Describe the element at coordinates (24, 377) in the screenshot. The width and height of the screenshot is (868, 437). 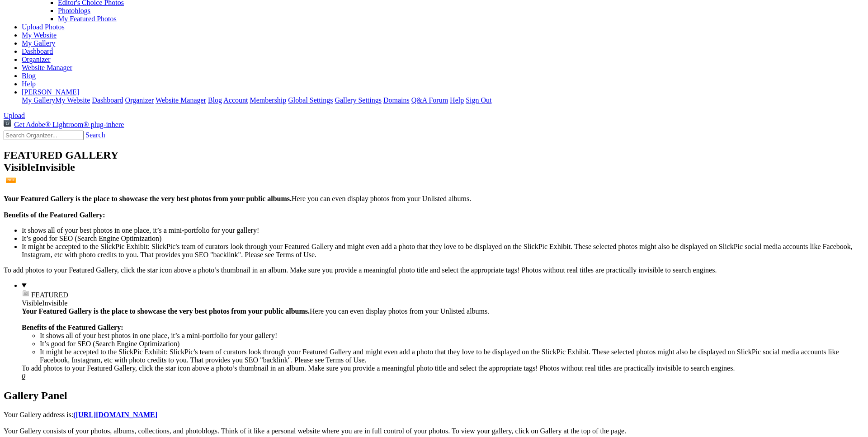
I see `u: 0` at that location.